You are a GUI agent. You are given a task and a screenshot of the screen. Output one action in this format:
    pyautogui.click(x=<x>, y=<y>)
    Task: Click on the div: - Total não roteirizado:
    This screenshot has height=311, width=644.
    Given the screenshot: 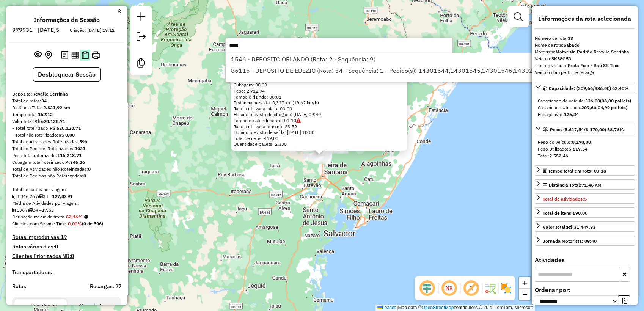 What is the action you would take?
    pyautogui.click(x=67, y=135)
    